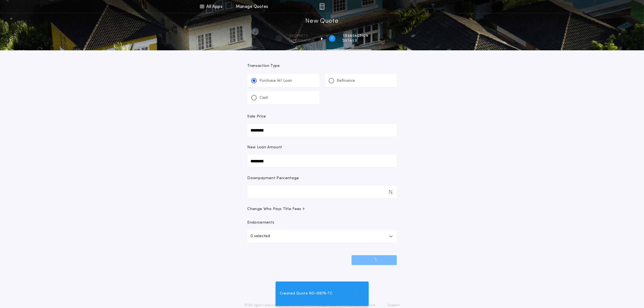 This screenshot has width=644, height=308. Describe the element at coordinates (260, 236) in the screenshot. I see `p: 0 selected` at that location.